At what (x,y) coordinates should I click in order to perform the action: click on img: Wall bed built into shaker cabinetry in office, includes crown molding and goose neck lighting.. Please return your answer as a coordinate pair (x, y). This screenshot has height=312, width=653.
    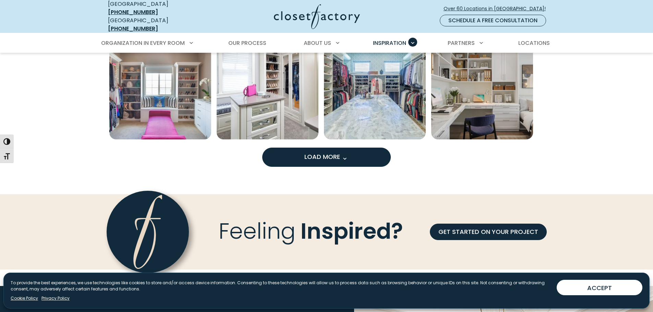
    Looking at the image, I should click on (482, 88).